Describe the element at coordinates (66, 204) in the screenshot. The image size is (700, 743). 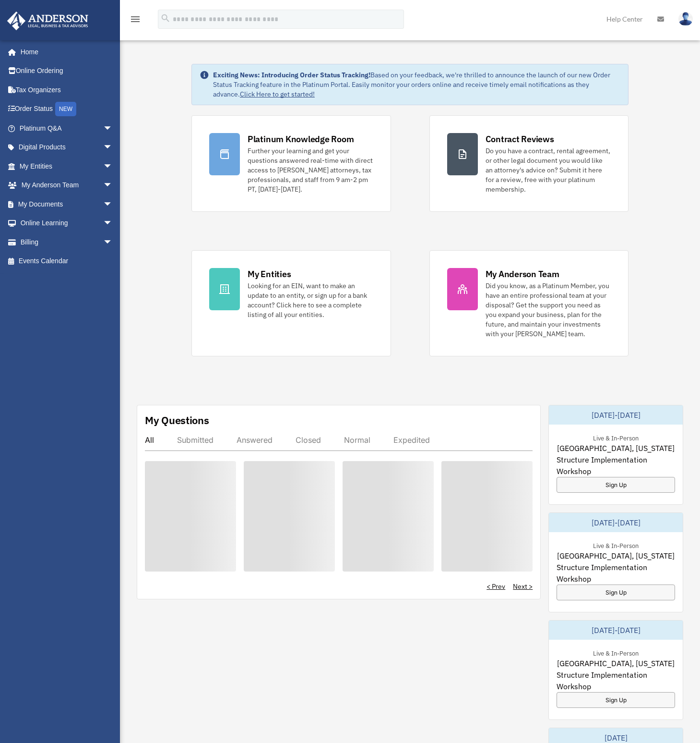
I see `a: My Documentsarrow_drop_down` at that location.